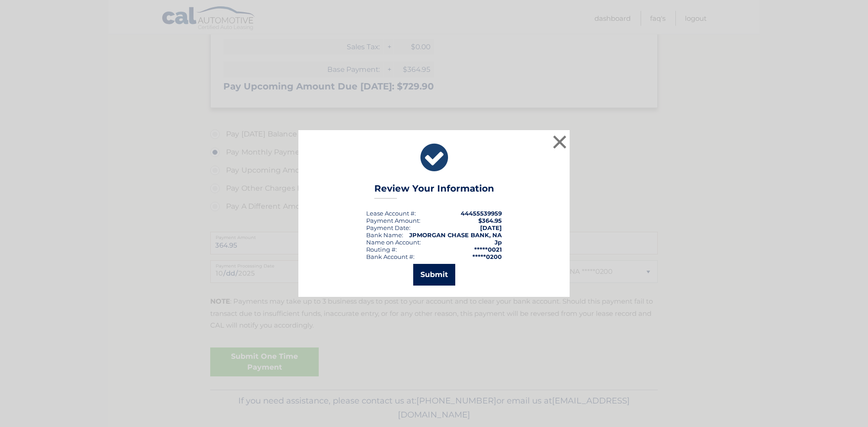 The width and height of the screenshot is (868, 427). Describe the element at coordinates (481, 213) in the screenshot. I see `strong: 44455539959` at that location.